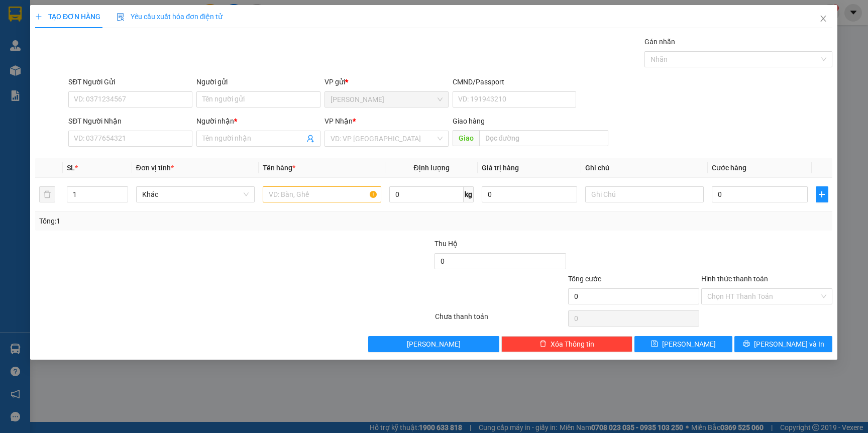 The image size is (868, 433). Describe the element at coordinates (170, 16) in the screenshot. I see `span: Yêu cầu xuất hóa đơn điện tử` at that location.